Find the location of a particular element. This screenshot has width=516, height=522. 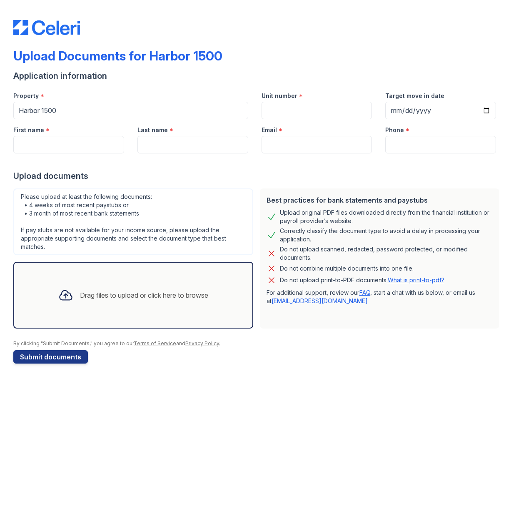

label: Property is located at coordinates (26, 96).